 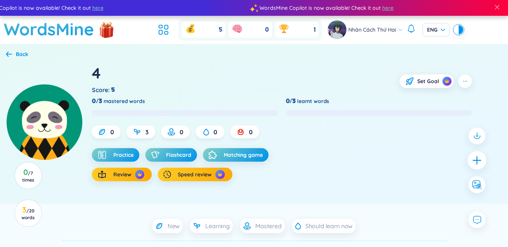 I want to click on img: flashSalesIcon.a7f4f837.png, so click(x=107, y=29).